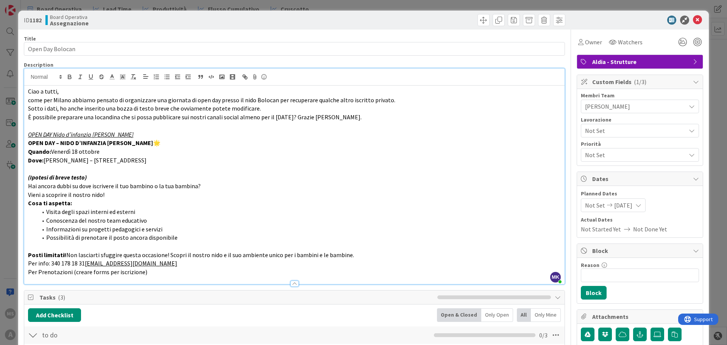  Describe the element at coordinates (640, 316) in the screenshot. I see `span: Attachments` at that location.